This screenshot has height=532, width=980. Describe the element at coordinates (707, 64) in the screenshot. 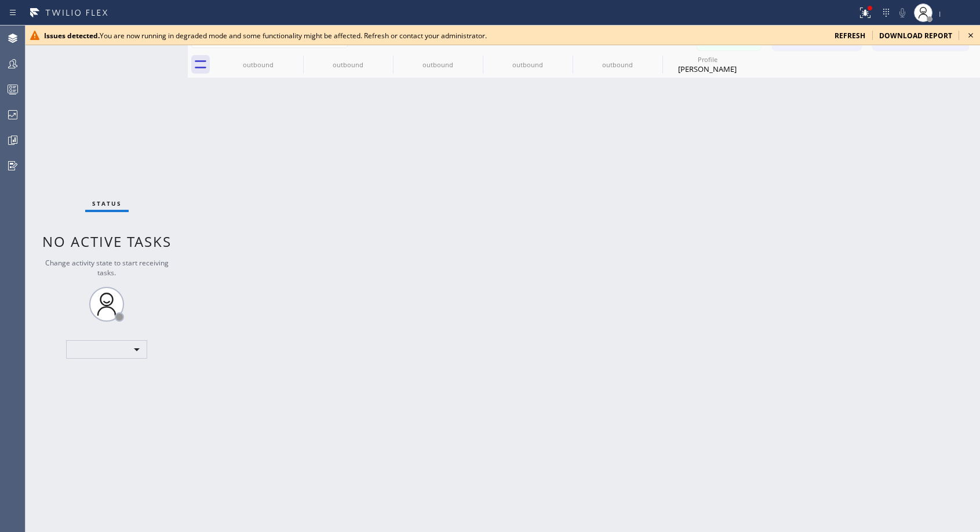

I see `div: Shedrick Davis` at that location.